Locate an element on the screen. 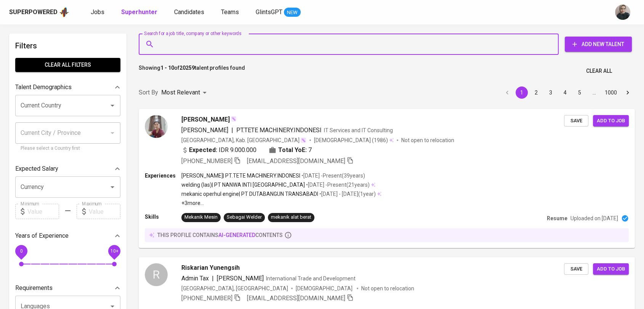 This screenshot has width=644, height=309. button: Go to page 2 is located at coordinates (536, 93).